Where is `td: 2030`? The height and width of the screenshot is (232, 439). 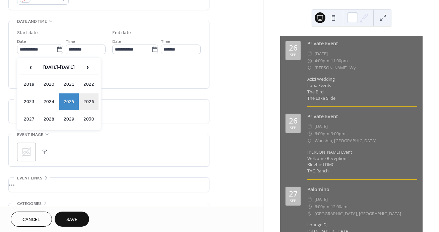 td: 2030 is located at coordinates (89, 119).